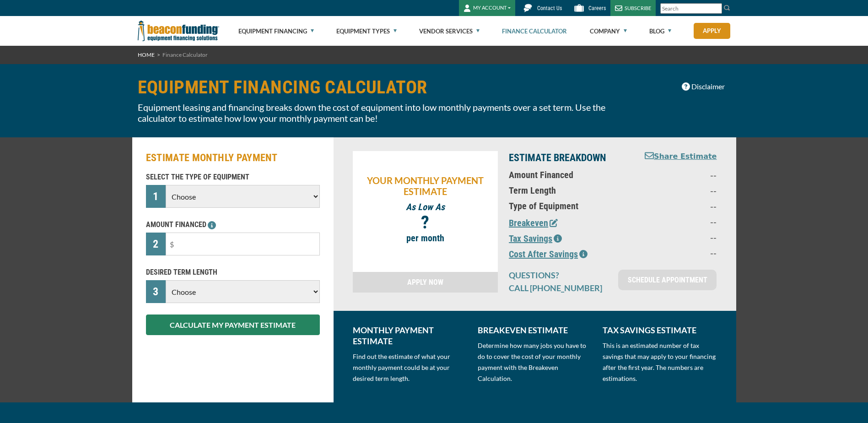  Describe the element at coordinates (567, 206) in the screenshot. I see `p: Type of Equipment` at that location.